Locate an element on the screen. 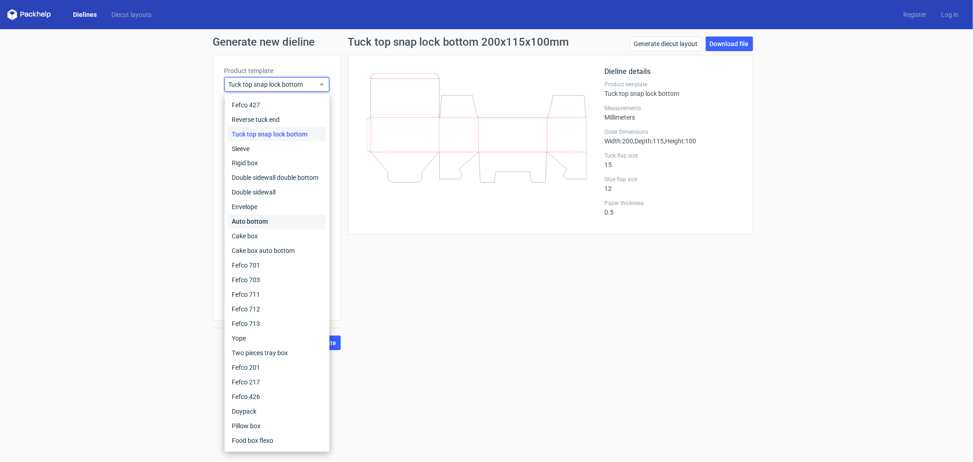 Image resolution: width=973 pixels, height=462 pixels. div: Rigid box is located at coordinates (277, 163).